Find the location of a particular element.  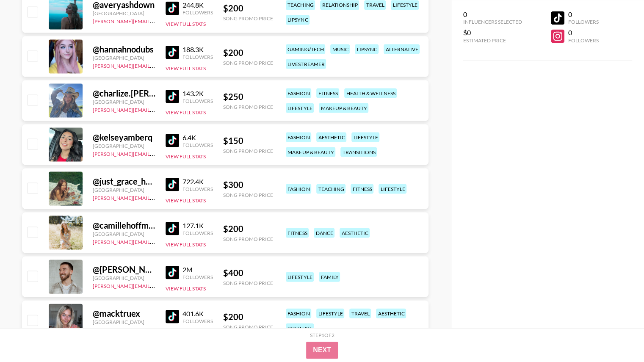

div: @ hannahnodubs is located at coordinates (124, 49).